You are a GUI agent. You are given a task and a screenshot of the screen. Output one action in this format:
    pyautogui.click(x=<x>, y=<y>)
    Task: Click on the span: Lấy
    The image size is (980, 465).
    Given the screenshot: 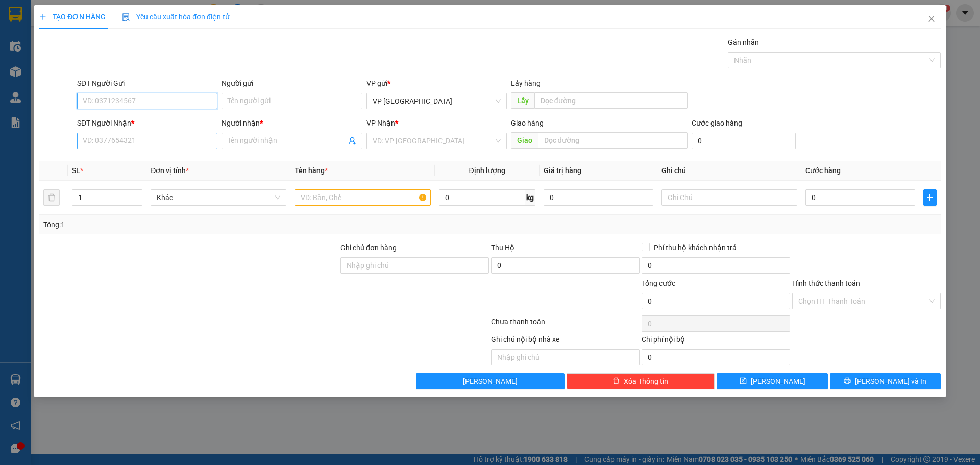 What is the action you would take?
    pyautogui.click(x=522, y=100)
    